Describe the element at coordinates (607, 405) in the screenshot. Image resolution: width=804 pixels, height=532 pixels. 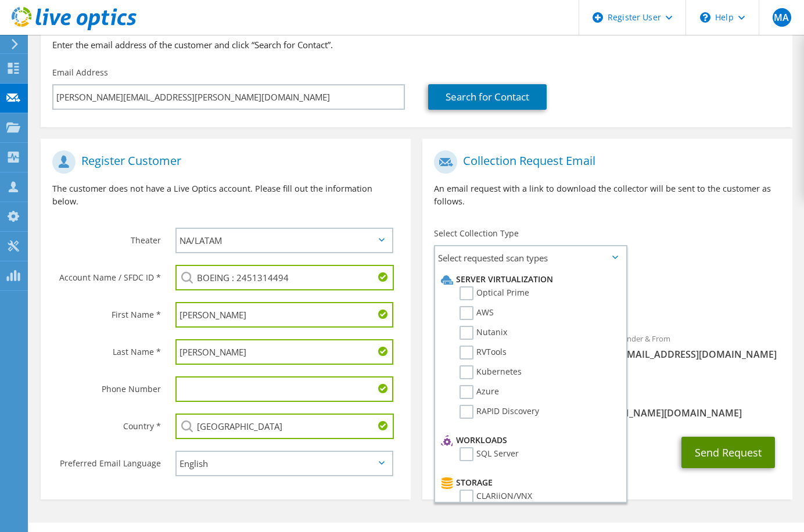
I see `div: CC & Reply To` at that location.